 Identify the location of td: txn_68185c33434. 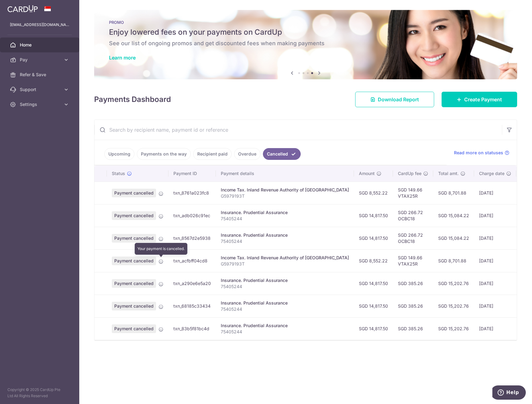
(192, 305).